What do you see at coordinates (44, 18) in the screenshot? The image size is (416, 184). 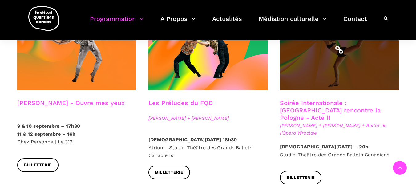 I see `img: logo-fqd-med` at bounding box center [44, 18].